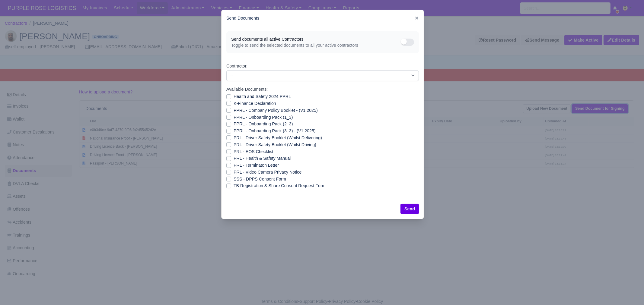 The height and width of the screenshot is (305, 644). What do you see at coordinates (237, 66) in the screenshot?
I see `label: Contractor:` at bounding box center [237, 66].